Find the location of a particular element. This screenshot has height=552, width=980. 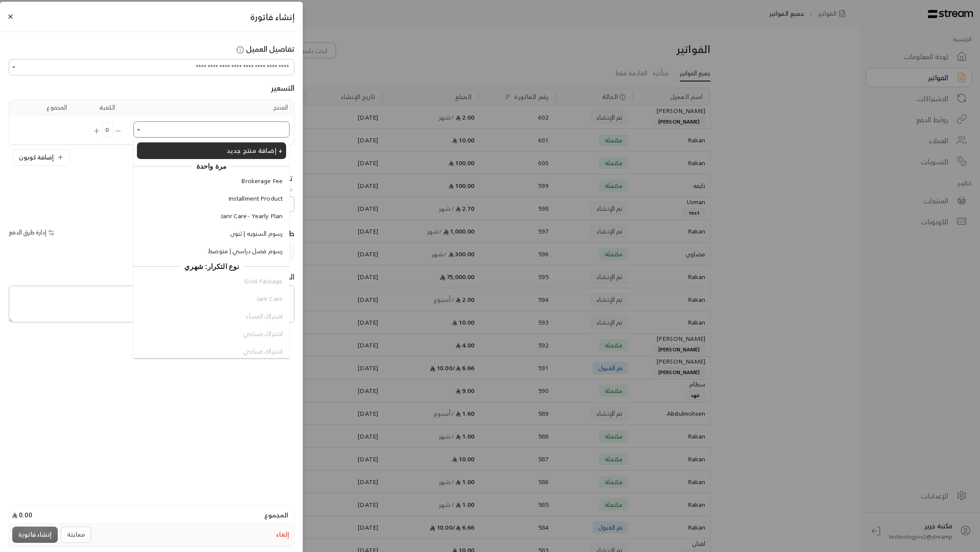

h4: 0.00 is located at coordinates (22, 515).